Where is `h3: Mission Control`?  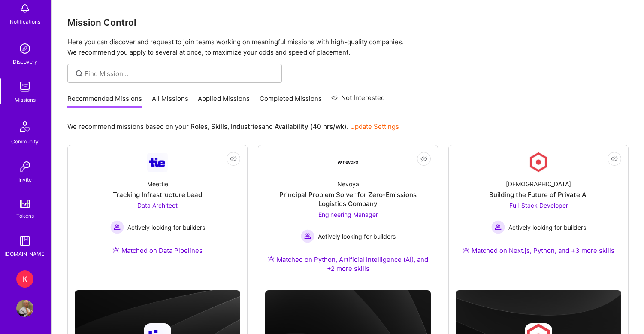
h3: Mission Control is located at coordinates (348, 22).